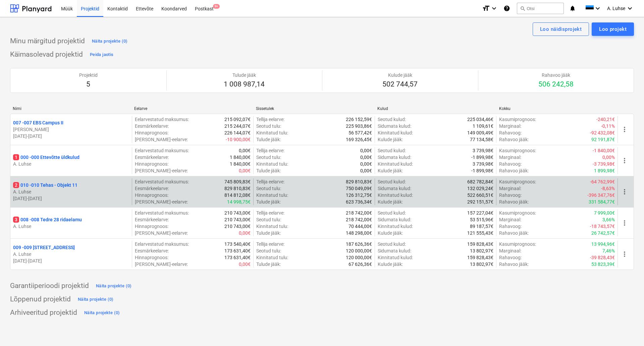 The width and height of the screenshot is (644, 346). Describe the element at coordinates (237, 213) in the screenshot. I see `p: 210 743,00€` at that location.